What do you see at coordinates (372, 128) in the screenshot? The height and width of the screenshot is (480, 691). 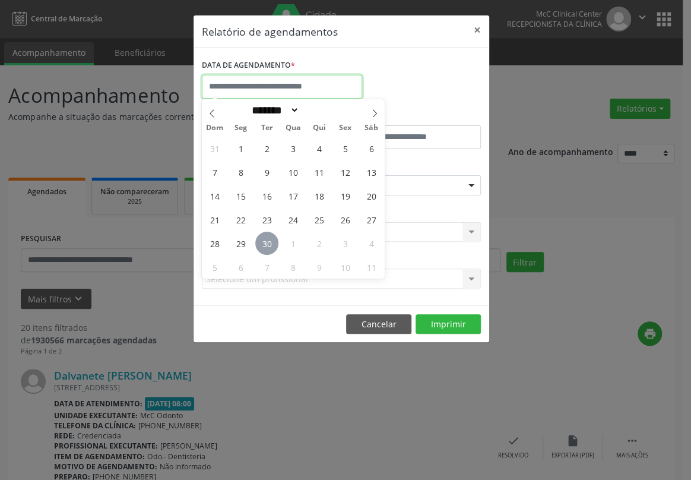 I see `span: Sáb` at bounding box center [372, 128].